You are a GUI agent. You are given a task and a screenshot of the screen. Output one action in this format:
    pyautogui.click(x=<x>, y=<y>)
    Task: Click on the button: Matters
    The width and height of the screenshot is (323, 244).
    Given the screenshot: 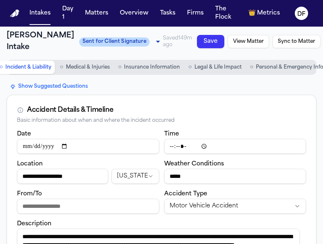 What is the action you would take?
    pyautogui.click(x=97, y=13)
    